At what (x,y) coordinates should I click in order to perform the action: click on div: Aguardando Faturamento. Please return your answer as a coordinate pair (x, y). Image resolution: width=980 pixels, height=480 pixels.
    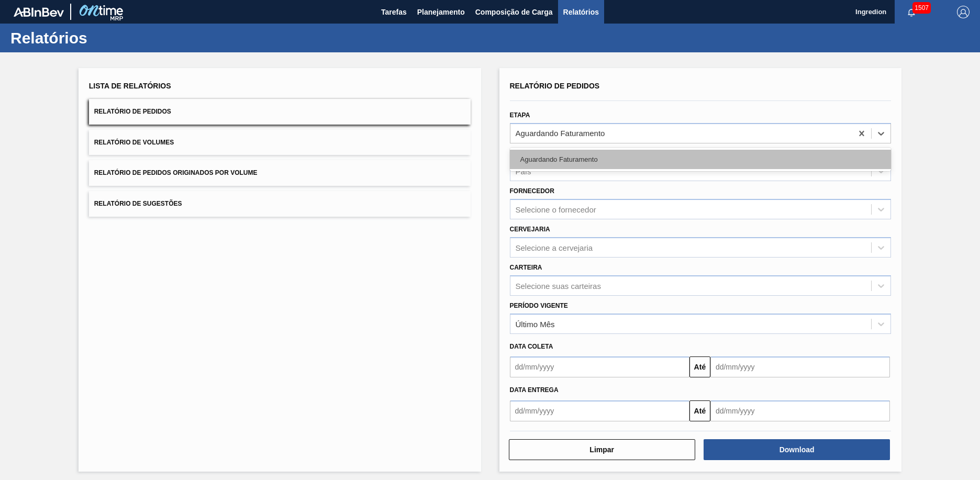
    Looking at the image, I should click on (701, 160).